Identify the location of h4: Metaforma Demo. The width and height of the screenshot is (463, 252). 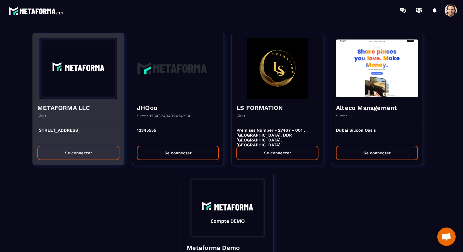
(228, 248).